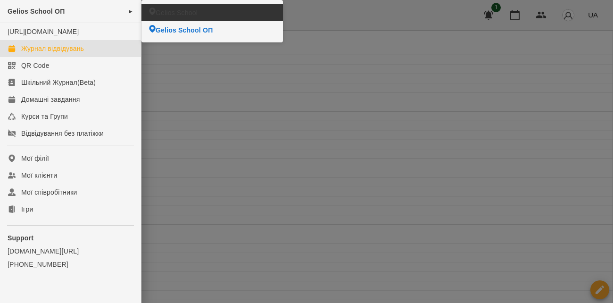 The height and width of the screenshot is (303, 613). What do you see at coordinates (52, 49) in the screenshot?
I see `div: Журнал відвідувань` at bounding box center [52, 49].